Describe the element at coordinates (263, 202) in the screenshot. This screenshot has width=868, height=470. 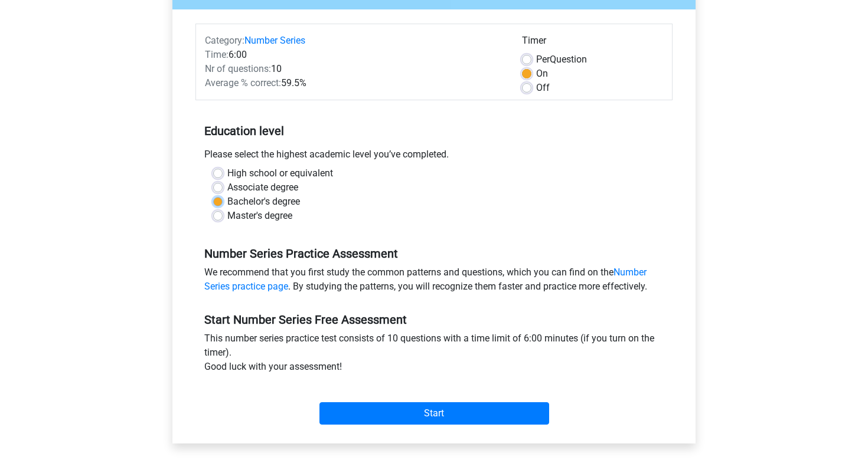
I see `label: Bachelor's degree` at that location.